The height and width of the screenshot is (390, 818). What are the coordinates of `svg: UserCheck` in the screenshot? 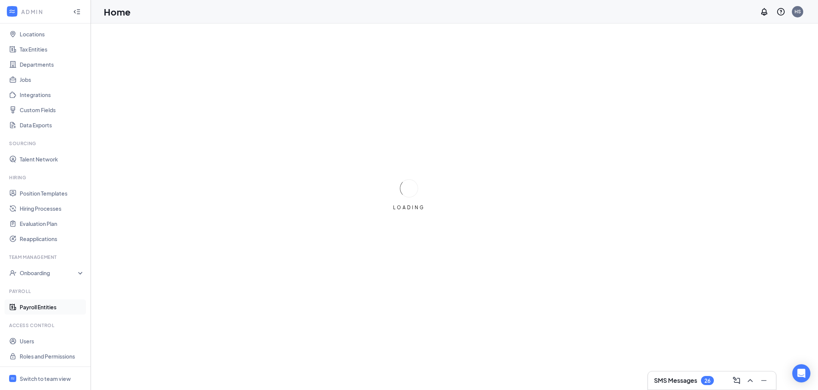 It's located at (13, 273).